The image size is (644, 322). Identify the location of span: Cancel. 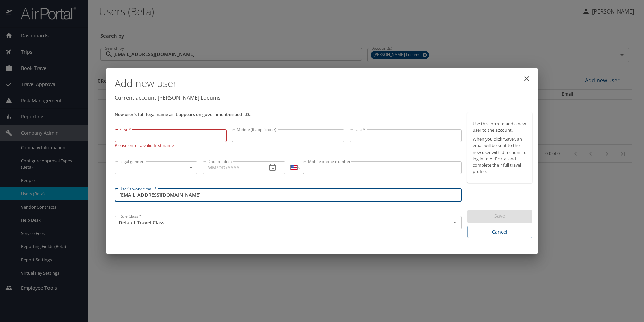
(499, 232).